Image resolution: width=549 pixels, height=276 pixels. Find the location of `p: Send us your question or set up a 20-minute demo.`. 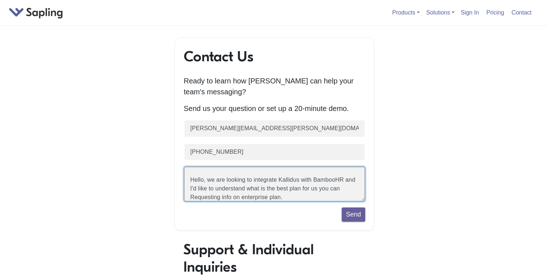

p: Send us your question or set up a 20-minute demo. is located at coordinates (274, 109).